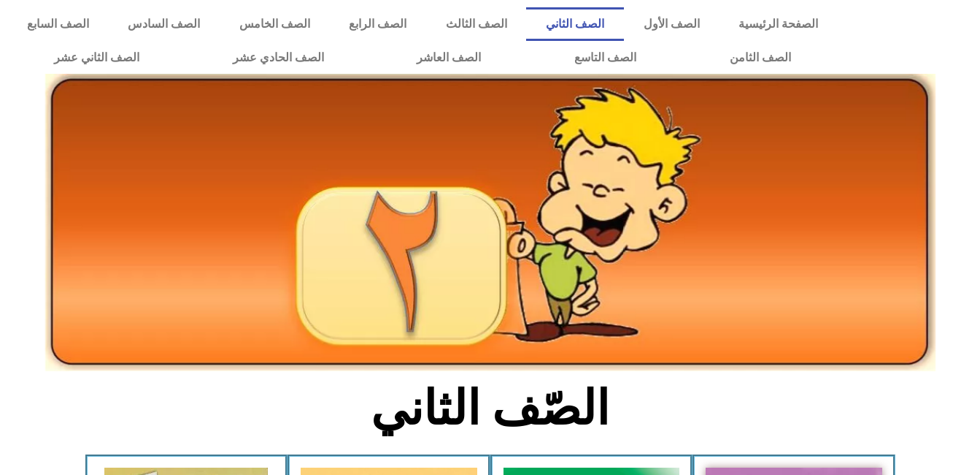 This screenshot has width=980, height=475. Describe the element at coordinates (760, 58) in the screenshot. I see `a: الصف الثامن` at that location.